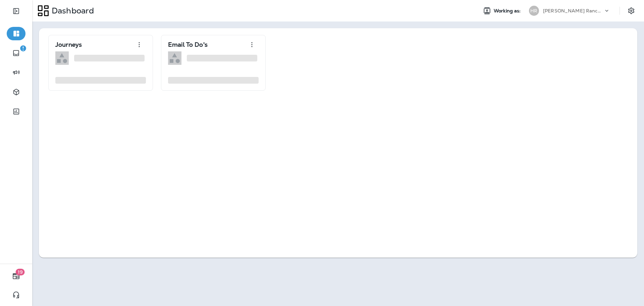 The image size is (644, 306). What do you see at coordinates (69, 45) in the screenshot?
I see `p: Journeys` at bounding box center [69, 45].